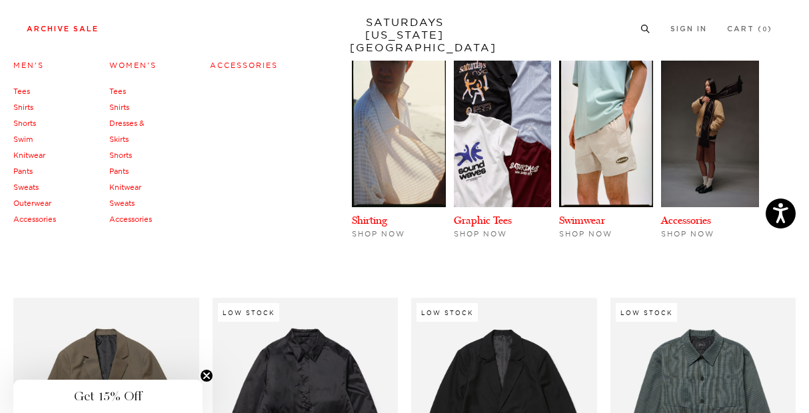 This screenshot has width=809, height=413. I want to click on span: Get 15% Off, so click(108, 396).